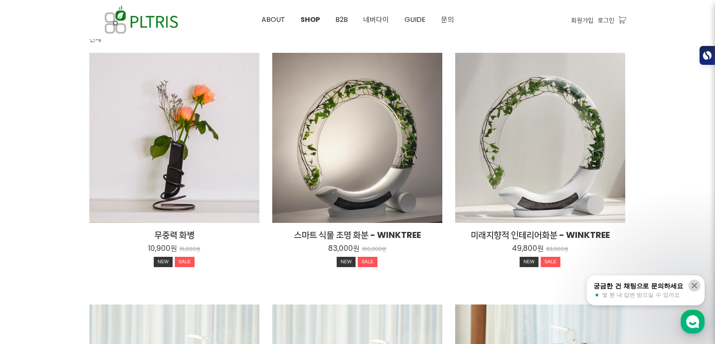 The height and width of the screenshot is (344, 715). I want to click on a: 홈, so click(30, 283).